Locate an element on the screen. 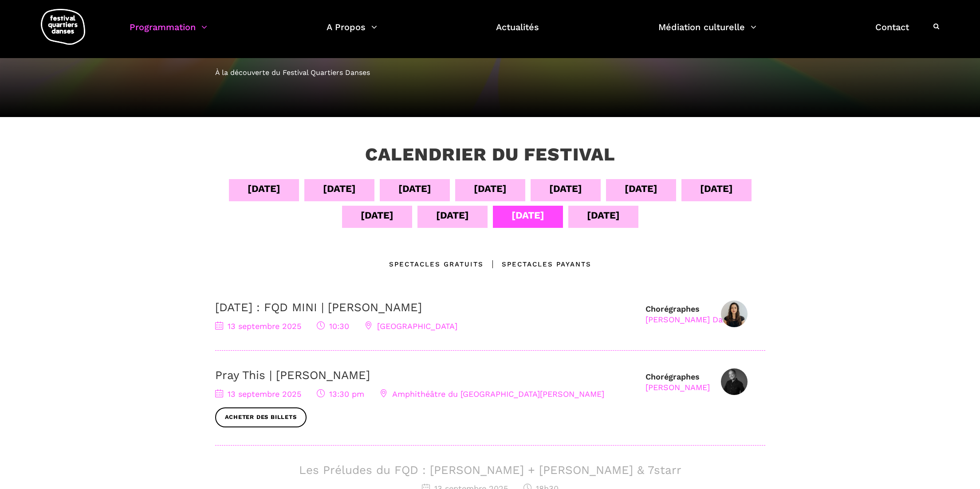 This screenshot has width=980, height=489. div: À la découverte du Festival Quartiers Danses is located at coordinates (490, 73).